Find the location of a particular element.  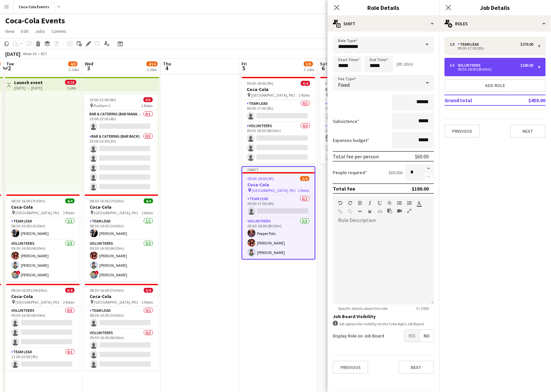

div: 3 jobs is located at coordinates (72, 87).